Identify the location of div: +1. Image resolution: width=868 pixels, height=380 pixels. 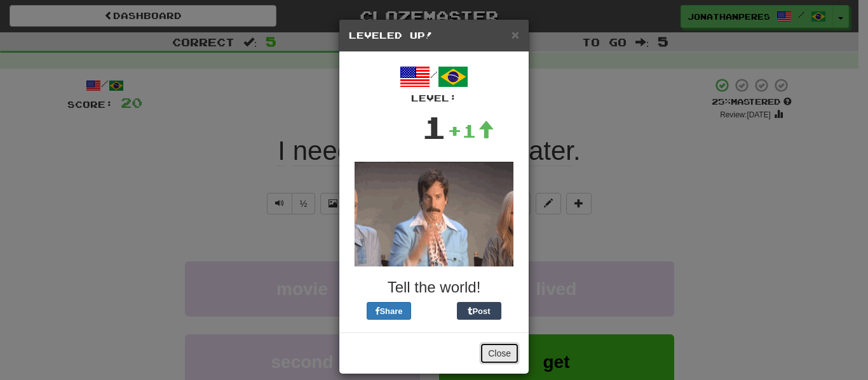
(471, 131).